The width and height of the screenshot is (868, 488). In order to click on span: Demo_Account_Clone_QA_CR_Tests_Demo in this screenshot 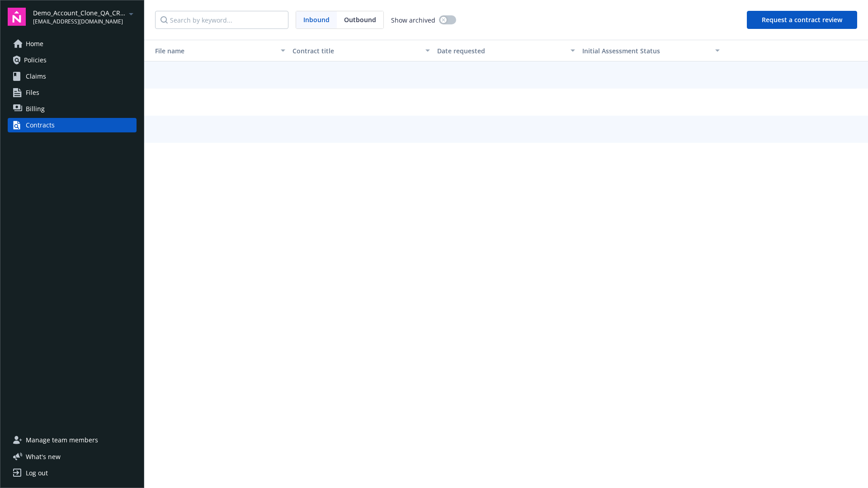, I will do `click(79, 13)`.